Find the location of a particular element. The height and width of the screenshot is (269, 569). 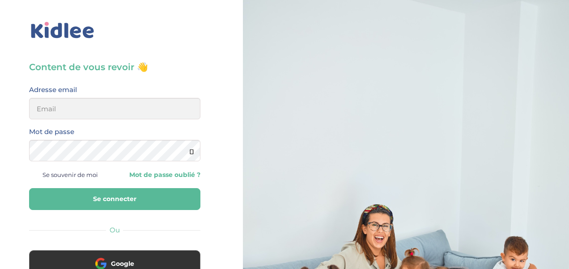

span: Se souvenir de moi is located at coordinates (70, 175).